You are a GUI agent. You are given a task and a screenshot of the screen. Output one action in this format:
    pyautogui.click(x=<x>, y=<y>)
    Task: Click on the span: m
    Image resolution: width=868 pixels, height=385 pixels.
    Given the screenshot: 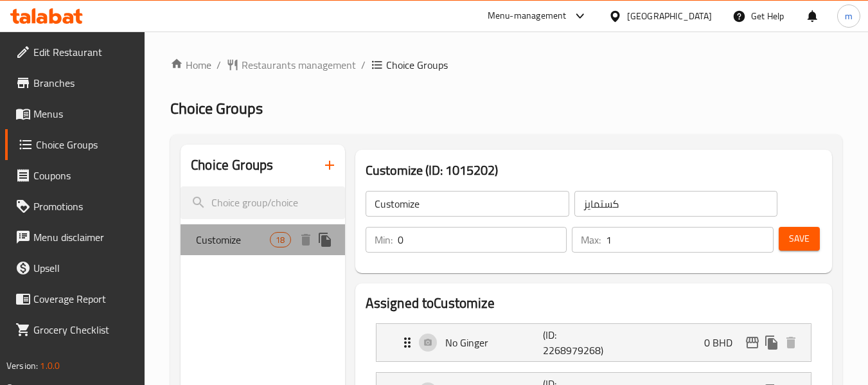 What is the action you would take?
    pyautogui.click(x=849, y=16)
    